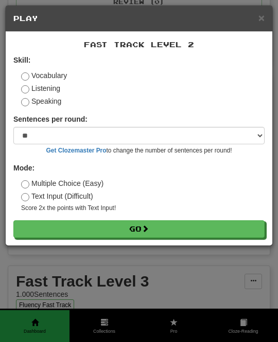 The width and height of the screenshot is (278, 342). What do you see at coordinates (25, 89) in the screenshot?
I see `input: Listening` at bounding box center [25, 89].